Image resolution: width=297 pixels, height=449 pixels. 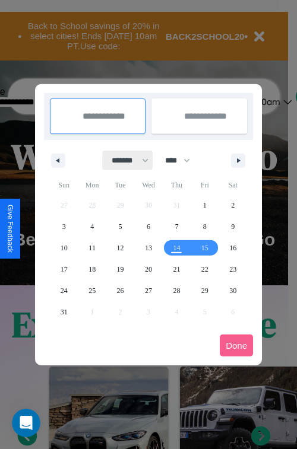 I want to click on button: 4, so click(x=91, y=227).